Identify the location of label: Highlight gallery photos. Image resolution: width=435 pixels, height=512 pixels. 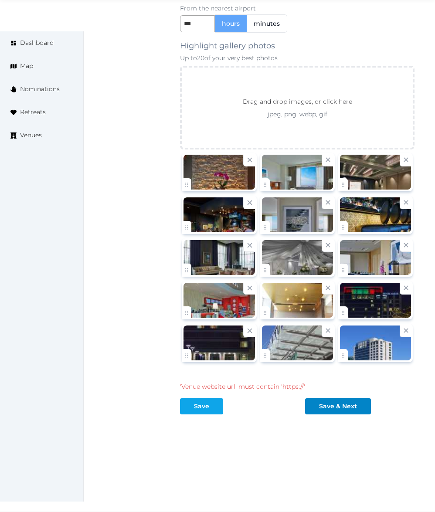
(227, 46).